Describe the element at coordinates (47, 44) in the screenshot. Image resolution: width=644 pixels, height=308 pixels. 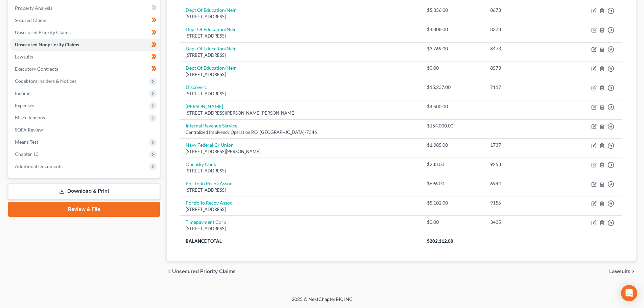
I see `span: Unsecured Nonpriority Claims` at that location.